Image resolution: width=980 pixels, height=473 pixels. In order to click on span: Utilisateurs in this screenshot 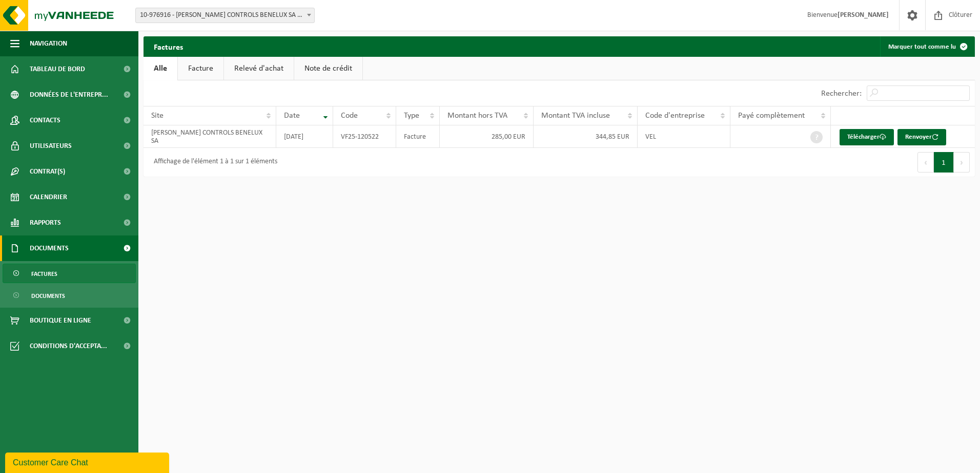, I will do `click(51, 146)`.